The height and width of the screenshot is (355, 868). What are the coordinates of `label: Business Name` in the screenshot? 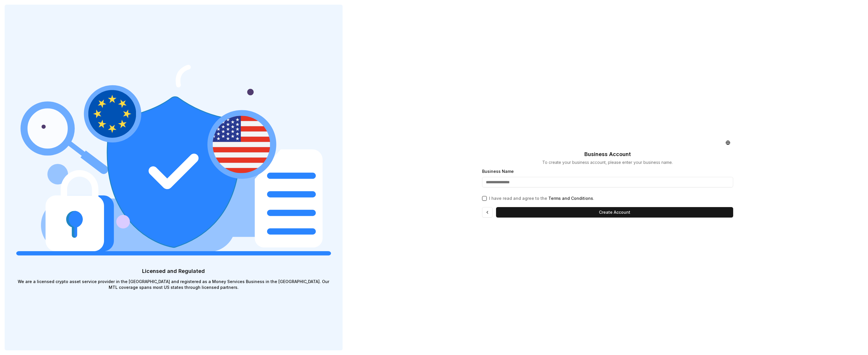 It's located at (498, 172).